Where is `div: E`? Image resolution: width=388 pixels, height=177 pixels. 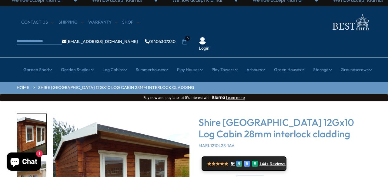 div: E is located at coordinates (247, 164).